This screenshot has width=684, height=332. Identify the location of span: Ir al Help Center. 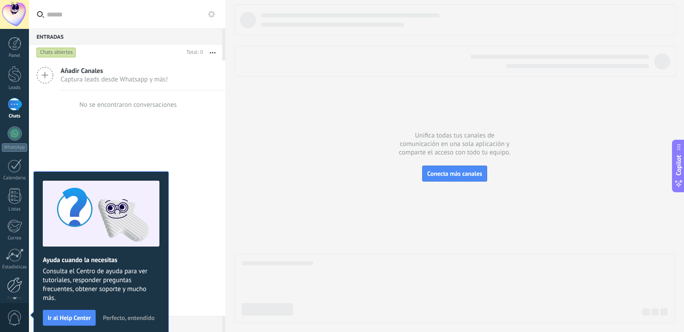
(69, 318).